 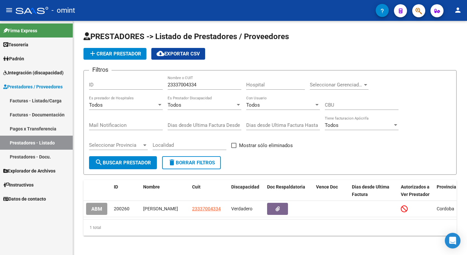 What do you see at coordinates (289, 191) in the screenshot?
I see `datatable-header-cell: Doc Respaldatoria` at bounding box center [289, 191].